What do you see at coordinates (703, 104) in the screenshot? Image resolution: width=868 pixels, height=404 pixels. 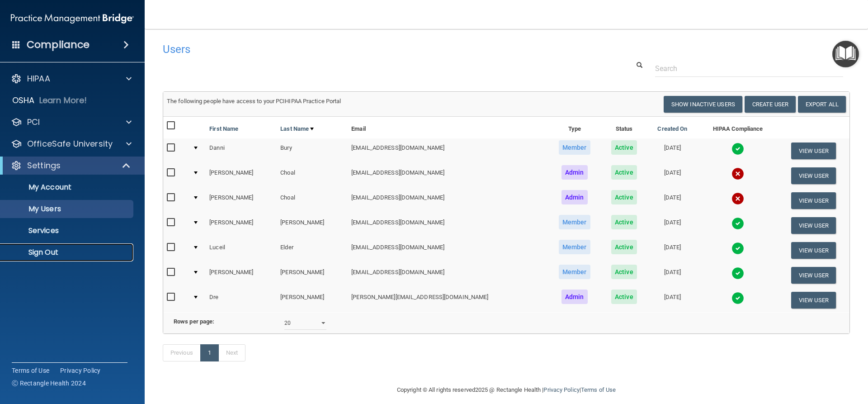 I see `button: Show Inactive Users` at bounding box center [703, 104].